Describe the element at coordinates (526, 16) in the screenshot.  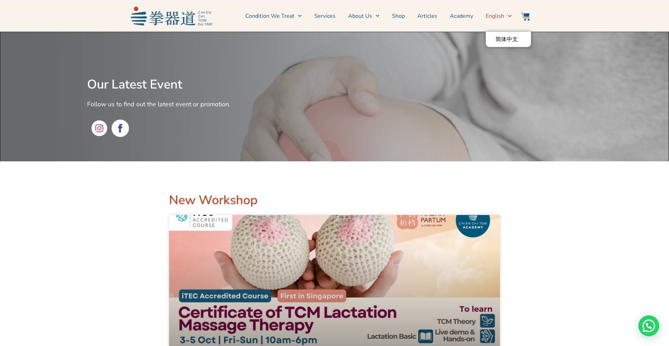
I see `img: Website Icon-03` at that location.